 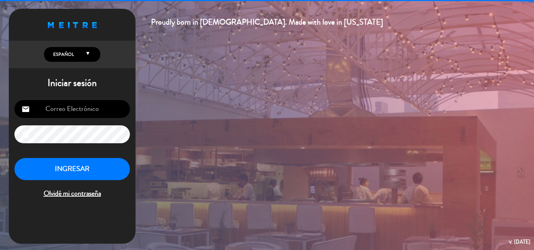 I want to click on i: lock, so click(x=26, y=135).